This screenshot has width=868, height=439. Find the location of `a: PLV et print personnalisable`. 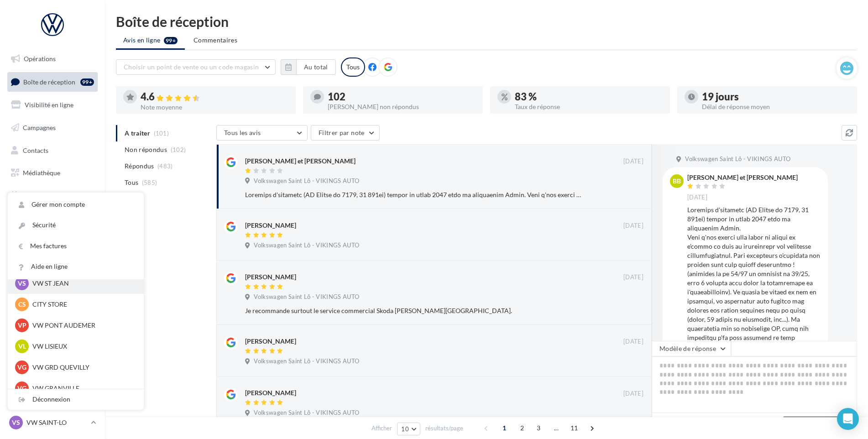

a: PLV et print personnalisable is located at coordinates (52, 222).